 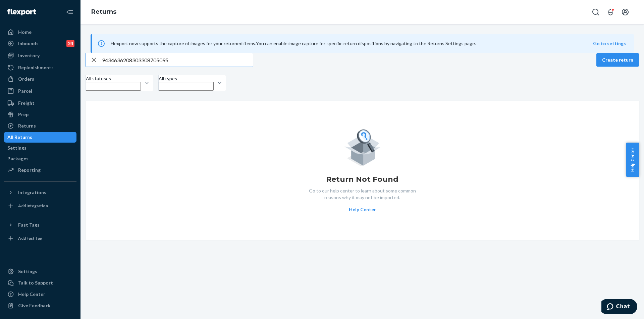 What do you see at coordinates (25, 32) in the screenshot?
I see `div: Home` at bounding box center [25, 32].